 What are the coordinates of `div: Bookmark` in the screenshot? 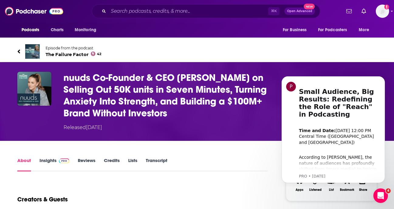 It's located at (347, 190).